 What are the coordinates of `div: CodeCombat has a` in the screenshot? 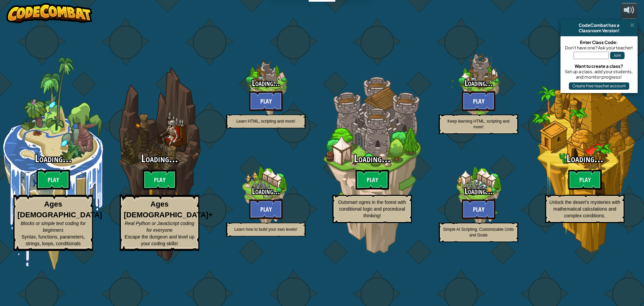 It's located at (599, 25).